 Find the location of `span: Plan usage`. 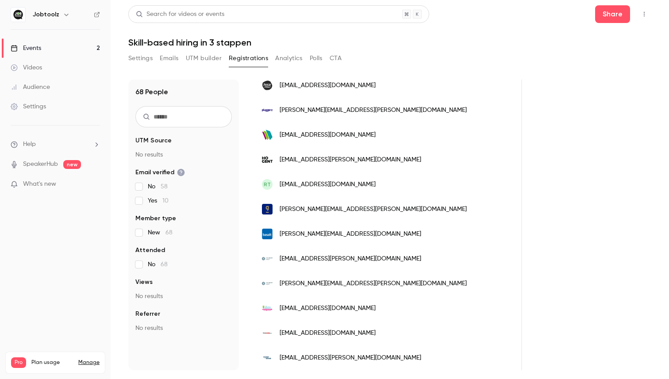

span: Plan usage is located at coordinates (52, 363).